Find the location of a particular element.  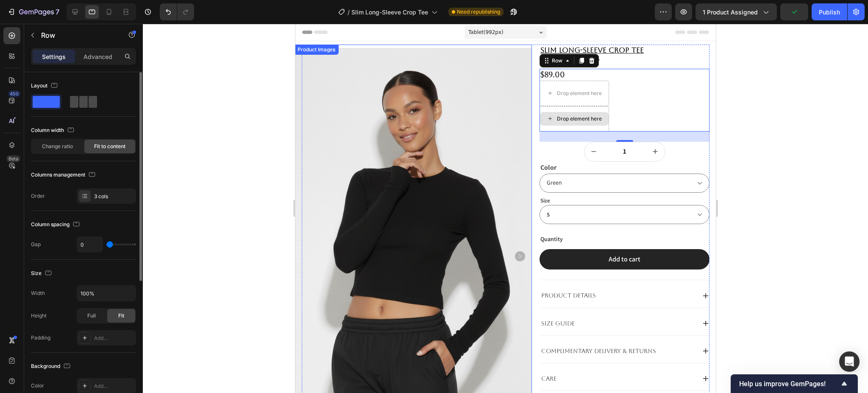

div: Background is located at coordinates (51, 366).